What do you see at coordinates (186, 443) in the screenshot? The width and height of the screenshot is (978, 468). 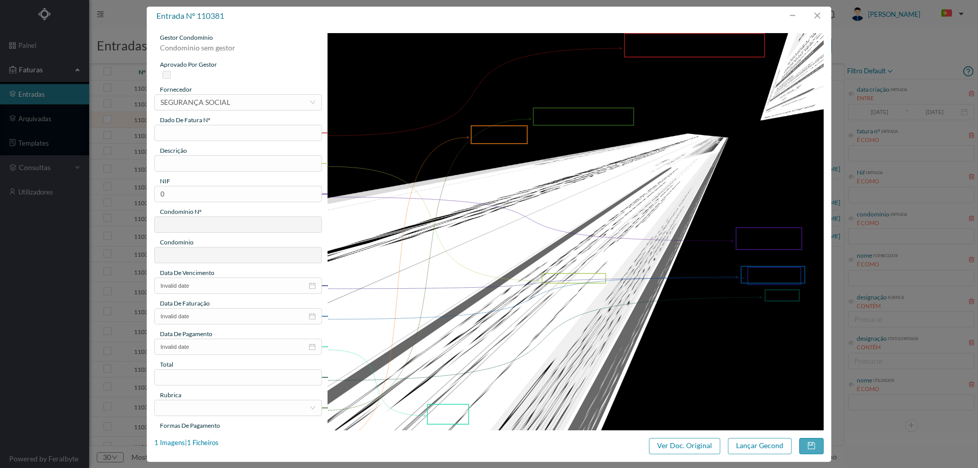 I see `div: 1 Imagens | 1 Ficheiros` at bounding box center [186, 443].